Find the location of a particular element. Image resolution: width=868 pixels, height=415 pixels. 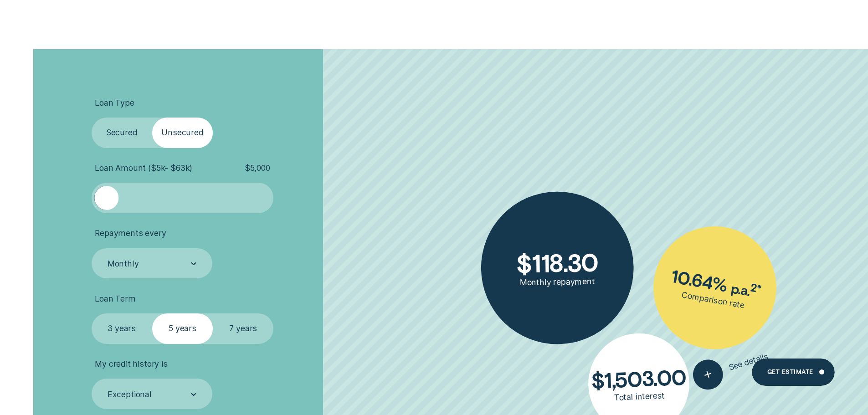

label: 5 years is located at coordinates (182, 328).